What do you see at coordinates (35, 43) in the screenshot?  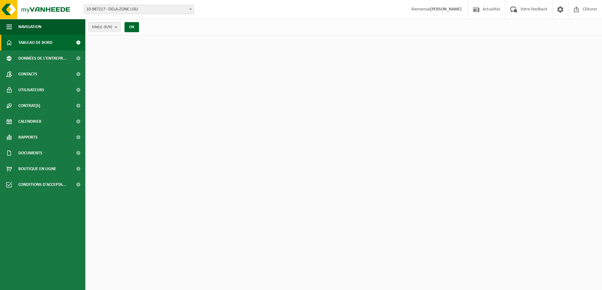 I see `span: Tableau de bord` at bounding box center [35, 43].